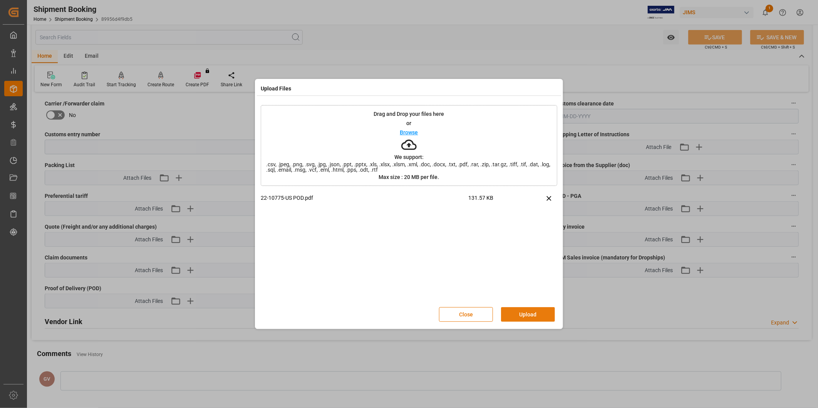 This screenshot has width=818, height=408. I want to click on h4: Upload Files, so click(276, 89).